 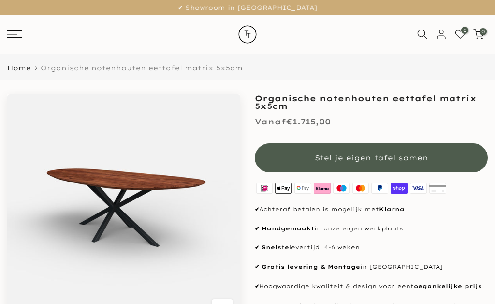 What do you see at coordinates (400, 188) in the screenshot?
I see `img: shopify pay` at bounding box center [400, 188].